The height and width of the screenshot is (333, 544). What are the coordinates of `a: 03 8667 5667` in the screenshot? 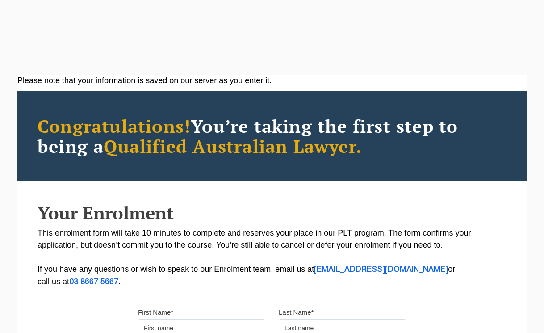 It's located at (94, 282).